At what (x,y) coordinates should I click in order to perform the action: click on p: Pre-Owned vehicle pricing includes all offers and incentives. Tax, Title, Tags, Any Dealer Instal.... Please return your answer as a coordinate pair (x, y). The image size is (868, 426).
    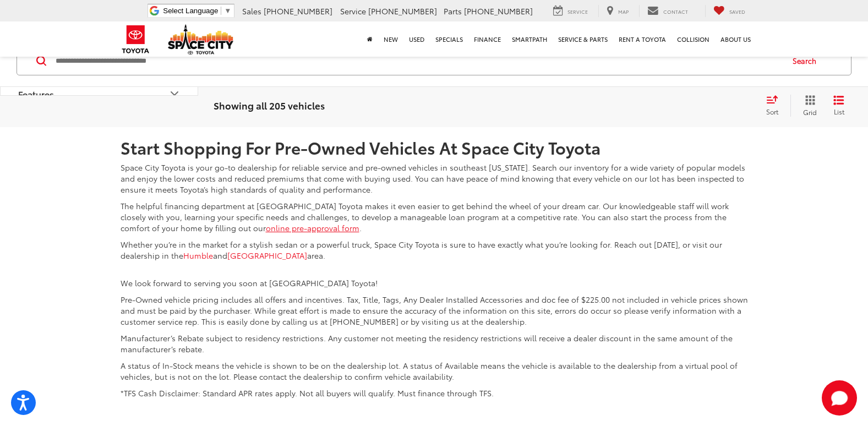
    Looking at the image, I should click on (434, 310).